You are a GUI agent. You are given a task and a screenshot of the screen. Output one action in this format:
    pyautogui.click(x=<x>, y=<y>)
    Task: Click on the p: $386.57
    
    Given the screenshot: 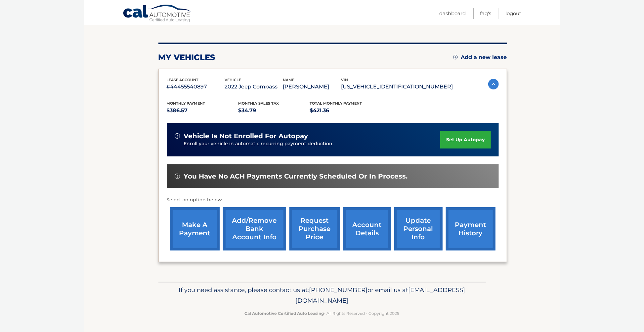 What is the action you would take?
    pyautogui.click(x=202, y=111)
    